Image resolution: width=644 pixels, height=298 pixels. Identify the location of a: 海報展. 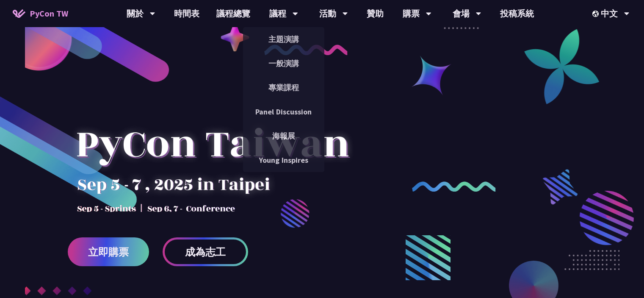
(284, 136).